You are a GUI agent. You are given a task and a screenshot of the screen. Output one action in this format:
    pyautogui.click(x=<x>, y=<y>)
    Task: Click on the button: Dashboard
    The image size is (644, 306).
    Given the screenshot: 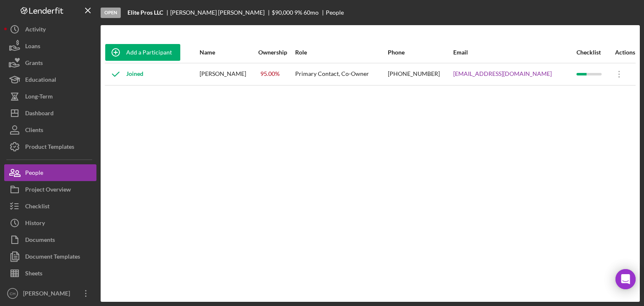 What is the action you would take?
    pyautogui.click(x=51, y=113)
    